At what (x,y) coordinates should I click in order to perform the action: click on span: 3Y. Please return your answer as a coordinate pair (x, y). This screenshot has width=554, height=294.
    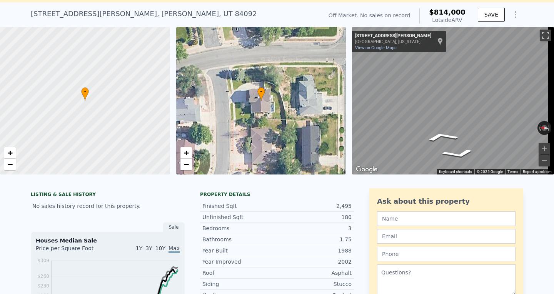
    Looking at the image, I should click on (149, 249).